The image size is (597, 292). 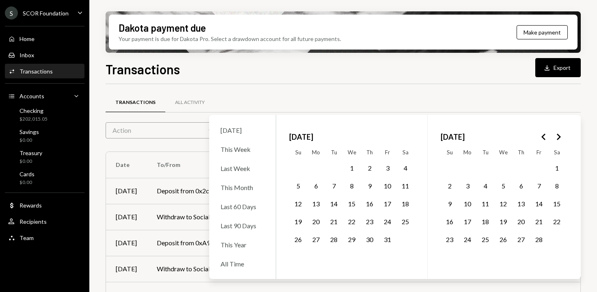 I want to click on a: Rewards, so click(x=45, y=205).